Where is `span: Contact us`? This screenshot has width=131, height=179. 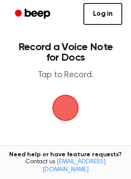
span: Contact us is located at coordinates (65, 166).